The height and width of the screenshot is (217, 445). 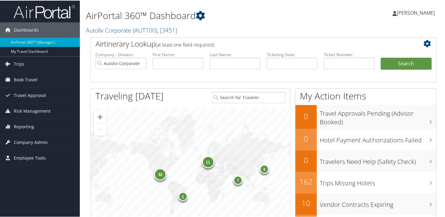 I want to click on span: Reporting, so click(x=24, y=126).